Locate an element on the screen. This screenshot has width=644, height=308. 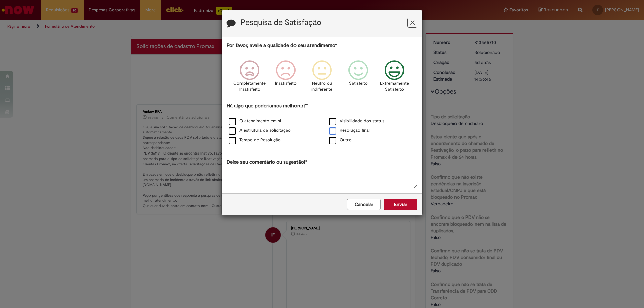
label: Tempo de Resolução is located at coordinates (254, 140).